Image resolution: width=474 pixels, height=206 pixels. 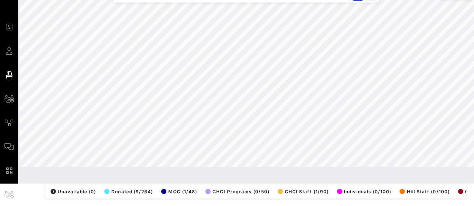 What do you see at coordinates (363, 192) in the screenshot?
I see `span: Individuals (0/100)` at bounding box center [363, 192].